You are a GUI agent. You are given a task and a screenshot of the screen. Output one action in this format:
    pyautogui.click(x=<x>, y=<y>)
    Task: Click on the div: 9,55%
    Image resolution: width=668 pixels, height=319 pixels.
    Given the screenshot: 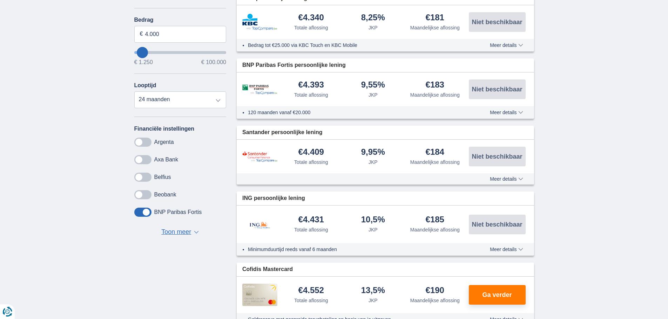 What is the action you would take?
    pyautogui.click(x=373, y=85)
    